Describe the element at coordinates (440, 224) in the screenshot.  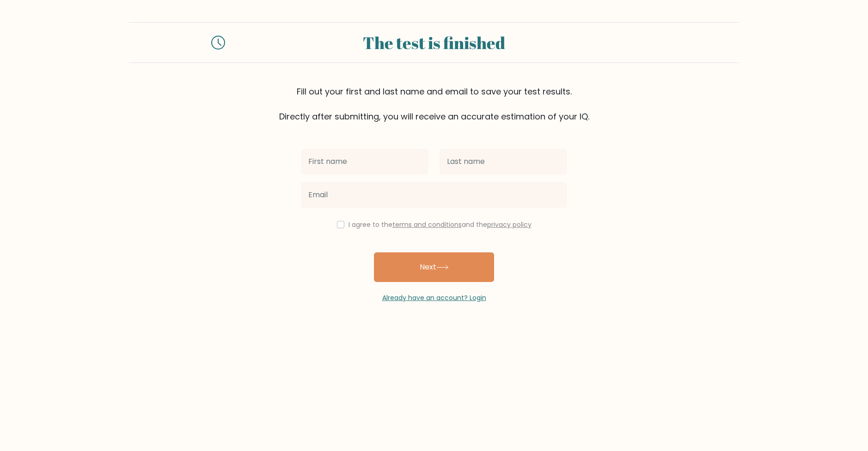
I see `label: I agree to the and the` at that location.